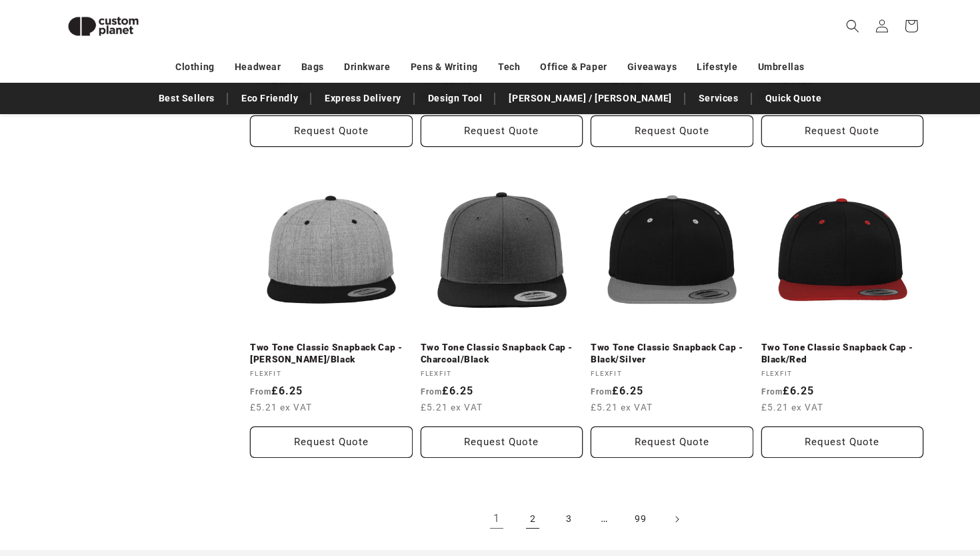  I want to click on a: Headwear, so click(258, 67).